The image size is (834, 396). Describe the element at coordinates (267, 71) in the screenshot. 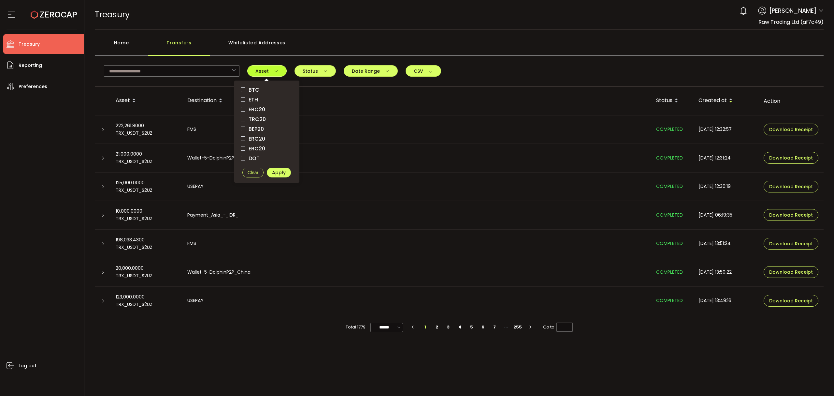

I see `button: Asset` at that location.